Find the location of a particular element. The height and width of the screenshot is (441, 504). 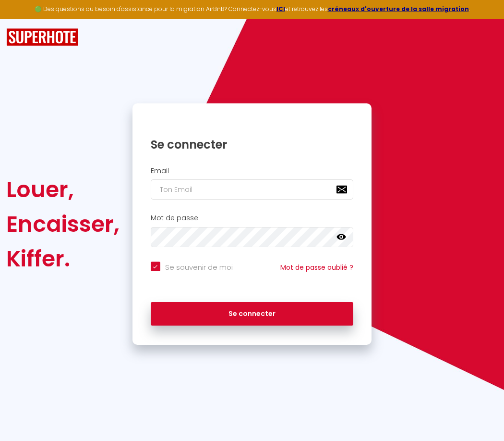

div: Louer, is located at coordinates (63, 189).